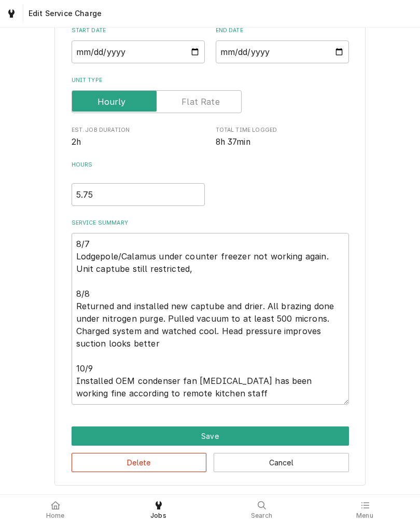 The image size is (420, 524). What do you see at coordinates (139, 462) in the screenshot?
I see `button: Delete` at bounding box center [139, 462].